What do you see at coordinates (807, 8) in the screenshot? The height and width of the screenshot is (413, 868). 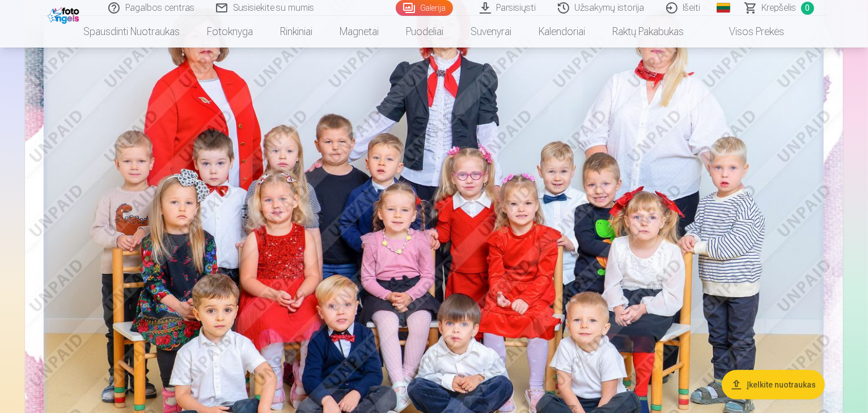 I see `span: 0` at bounding box center [807, 8].